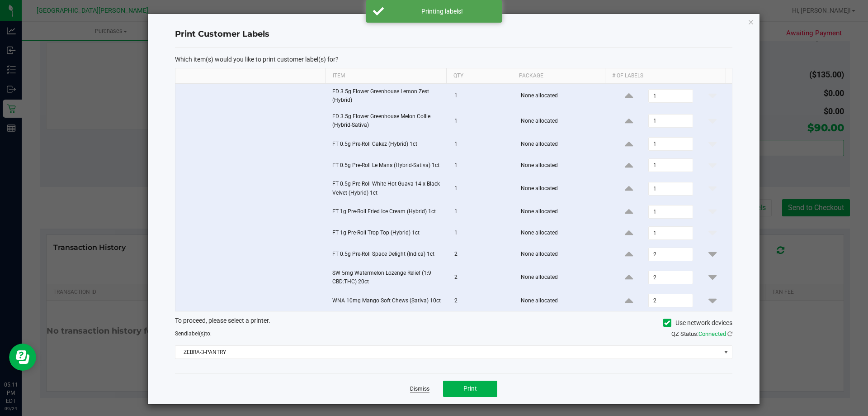 This screenshot has width=868, height=416. I want to click on p: Which item(s) would you like to print customer label(s) for?, so click(454, 60).